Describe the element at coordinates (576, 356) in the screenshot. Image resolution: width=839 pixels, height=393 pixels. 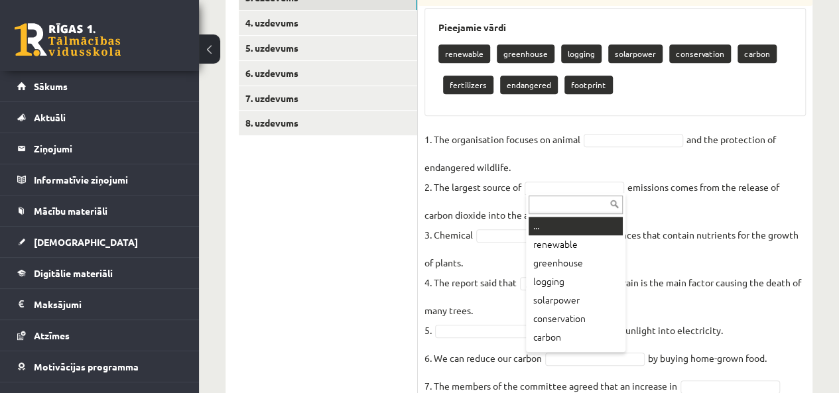
I see `div: fertilizers` at that location.